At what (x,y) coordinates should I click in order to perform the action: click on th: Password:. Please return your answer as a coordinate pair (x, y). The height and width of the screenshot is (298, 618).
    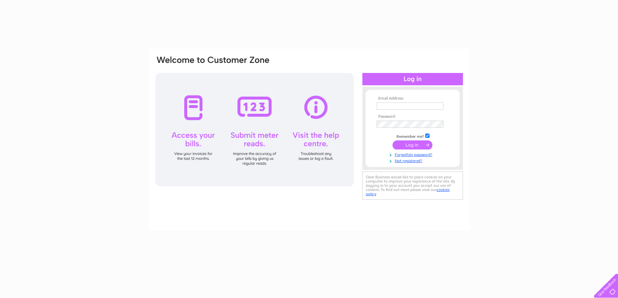
    Looking at the image, I should click on (412, 117).